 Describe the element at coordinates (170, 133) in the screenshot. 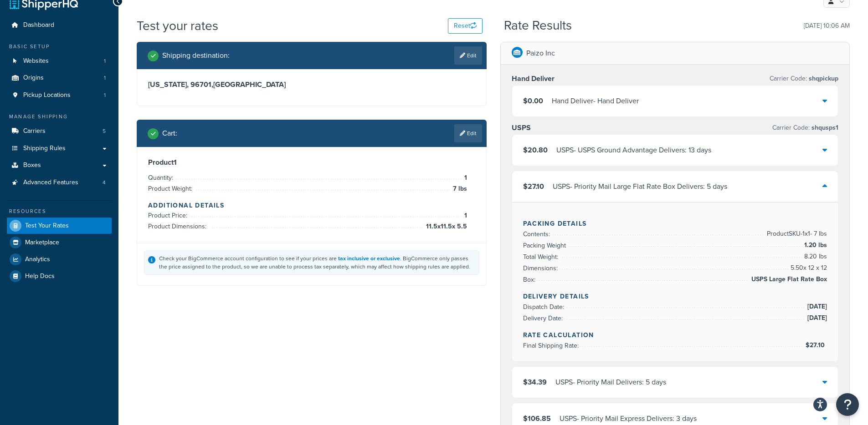

I see `h2: Cart :` at that location.